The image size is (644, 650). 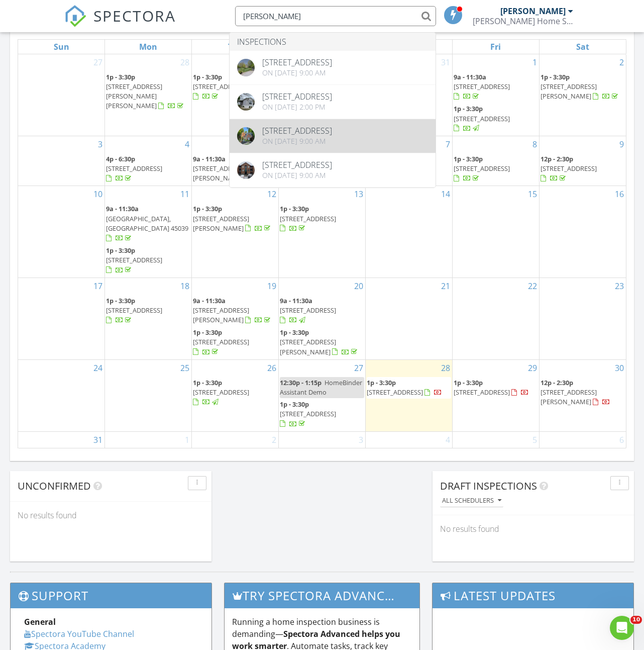 I want to click on td: Go to July 29, 2025, so click(x=235, y=95).